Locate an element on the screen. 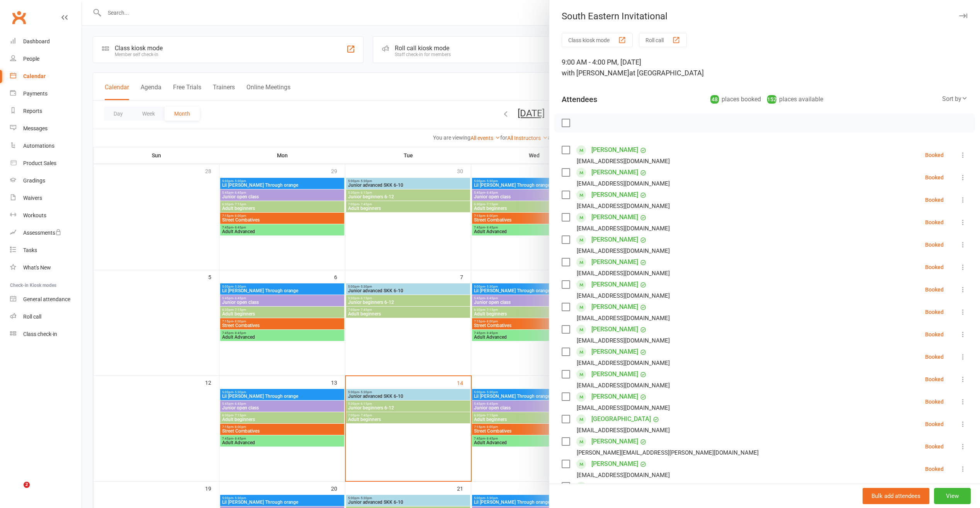  a: What's New is located at coordinates (46, 268).